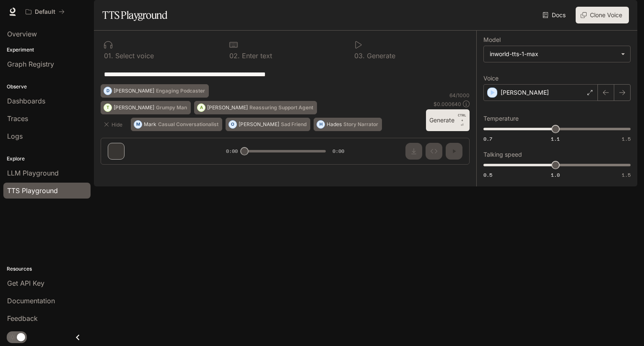  What do you see at coordinates (45, 12) in the screenshot?
I see `p: Default` at bounding box center [45, 12].